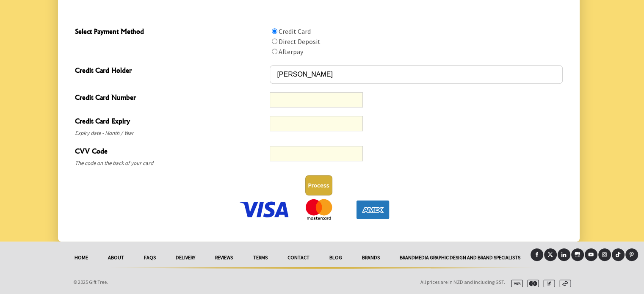  Describe the element at coordinates (335, 258) in the screenshot. I see `a: Blog` at that location.